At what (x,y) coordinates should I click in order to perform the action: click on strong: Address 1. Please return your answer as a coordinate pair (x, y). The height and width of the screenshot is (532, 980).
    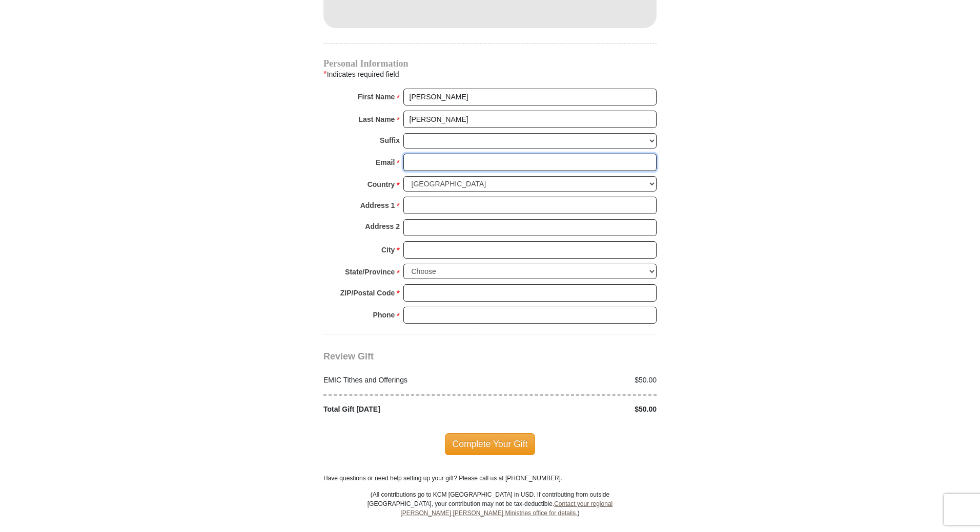
    Looking at the image, I should click on (378, 205).